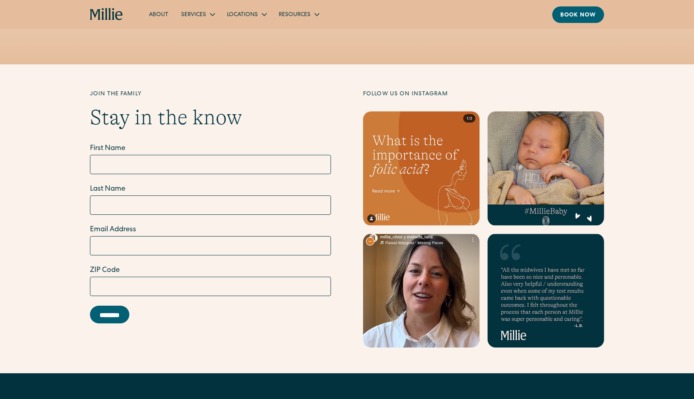 This screenshot has width=694, height=399. Describe the element at coordinates (578, 15) in the screenshot. I see `div: Book now` at that location.